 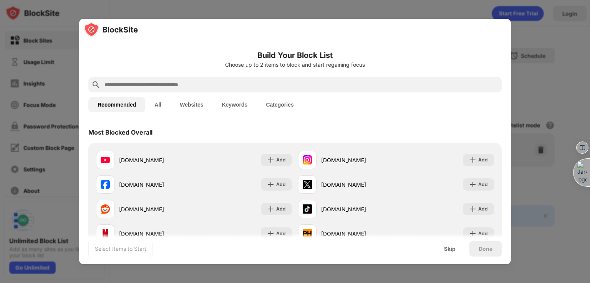 What do you see at coordinates (485, 249) in the screenshot?
I see `div: Done` at bounding box center [485, 249].